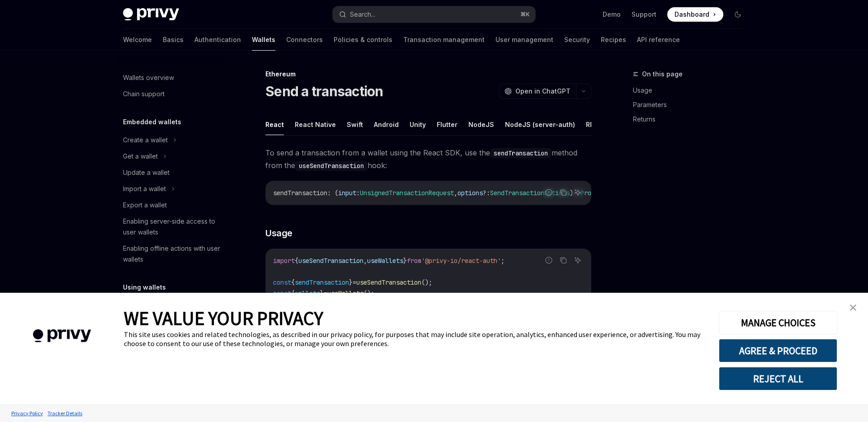  Describe the element at coordinates (778, 350) in the screenshot. I see `button: AGREE & PROCEED` at that location.